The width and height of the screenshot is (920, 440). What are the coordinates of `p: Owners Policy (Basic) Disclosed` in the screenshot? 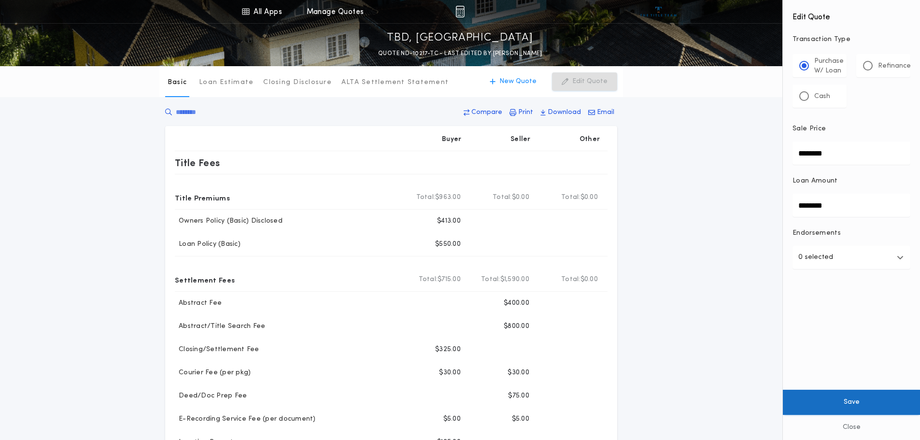 It's located at (229, 221).